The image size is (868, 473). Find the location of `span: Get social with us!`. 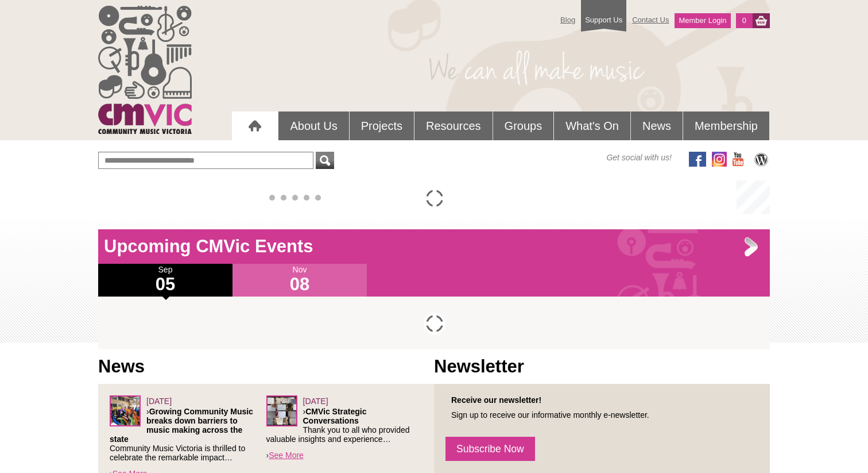

span: Get social with us! is located at coordinates (639, 157).